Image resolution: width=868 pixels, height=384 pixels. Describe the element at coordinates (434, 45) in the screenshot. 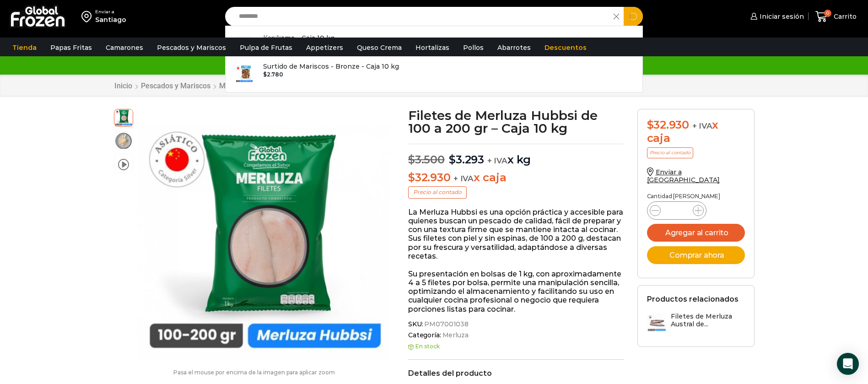

I see `a: Kanikama – Caja 10 kg $2.050` at that location.